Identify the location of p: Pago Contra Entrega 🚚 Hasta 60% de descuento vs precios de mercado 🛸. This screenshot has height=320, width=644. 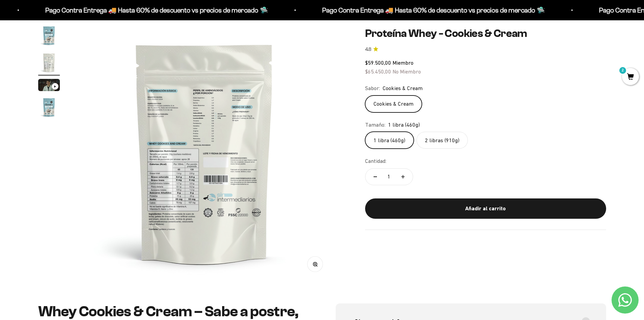
(313, 10).